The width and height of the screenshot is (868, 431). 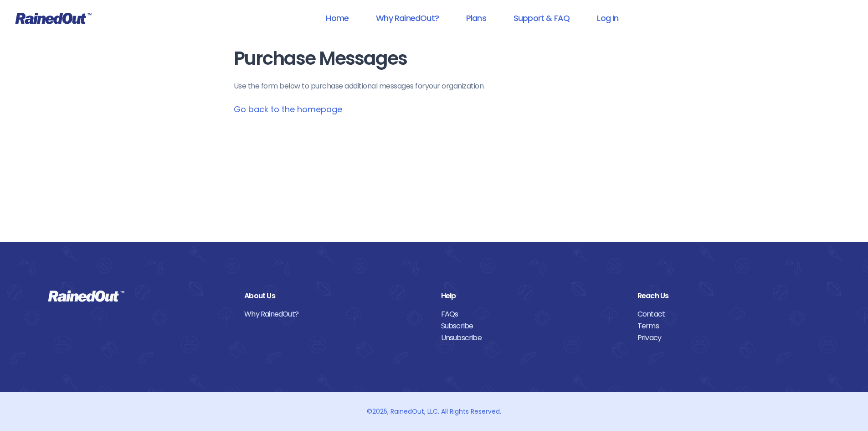 What do you see at coordinates (434, 86) in the screenshot?
I see `p: Use the form below to purchase additional messages for your organization .` at bounding box center [434, 86].